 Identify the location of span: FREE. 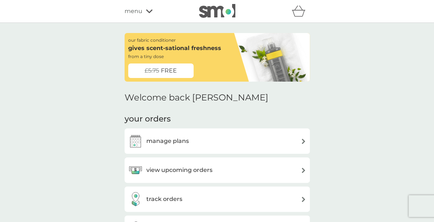
(169, 71).